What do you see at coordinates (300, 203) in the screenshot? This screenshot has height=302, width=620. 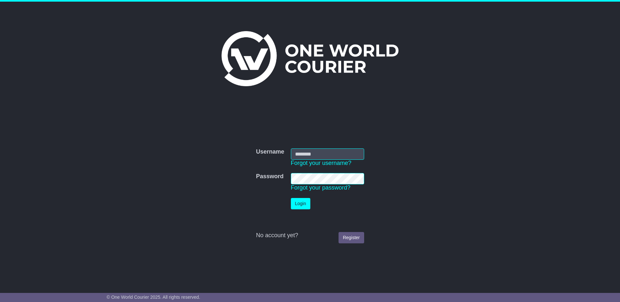 I see `button: Login` at bounding box center [300, 203].